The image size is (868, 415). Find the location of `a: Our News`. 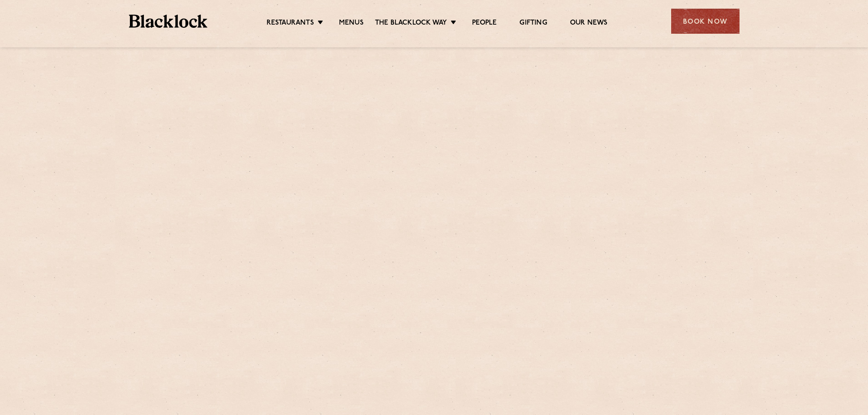

a: Our News is located at coordinates (589, 24).